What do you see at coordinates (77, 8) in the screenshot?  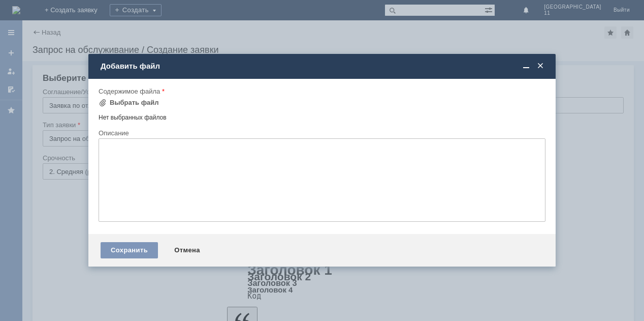 I see `div: мбк 11 Брянск. отложенные чеки` at bounding box center [77, 8].